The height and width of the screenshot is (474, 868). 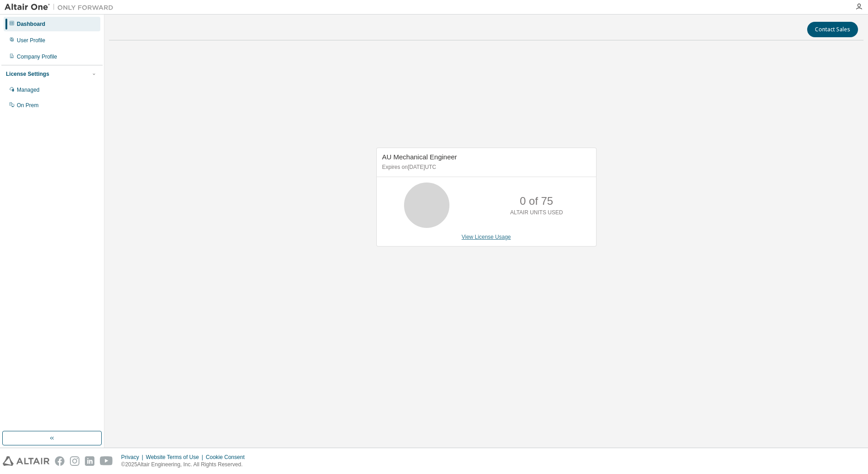 I want to click on img: Altair One, so click(x=61, y=7).